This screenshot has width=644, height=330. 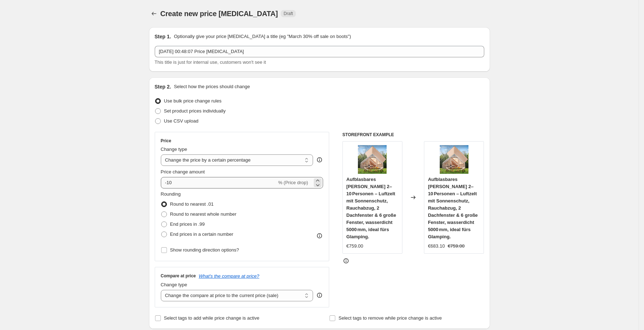 What do you see at coordinates (293, 183) in the screenshot?
I see `span: % (Price drop)` at bounding box center [293, 183].